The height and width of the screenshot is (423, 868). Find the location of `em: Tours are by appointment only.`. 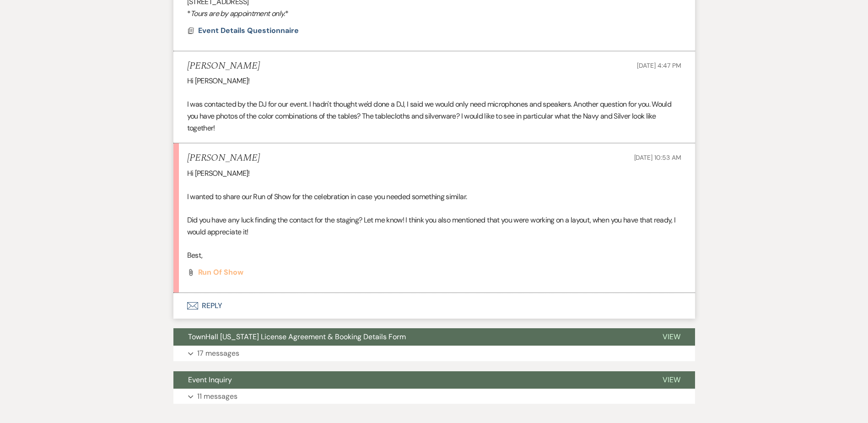

em: Tours are by appointment only. is located at coordinates (237, 13).